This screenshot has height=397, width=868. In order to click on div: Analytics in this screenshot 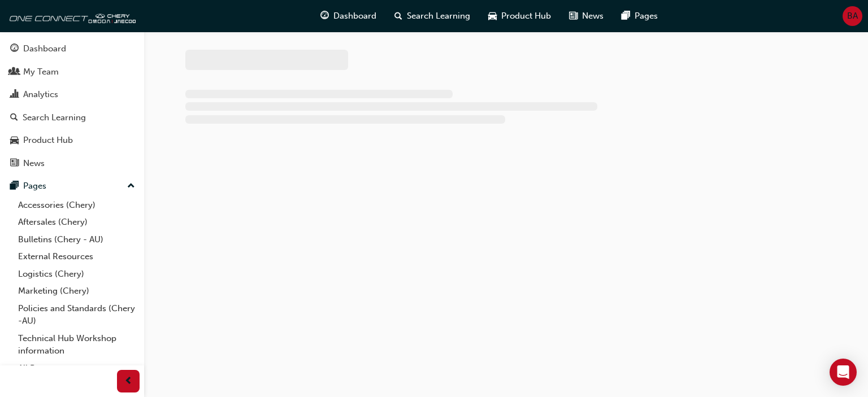, I will do `click(41, 94)`.